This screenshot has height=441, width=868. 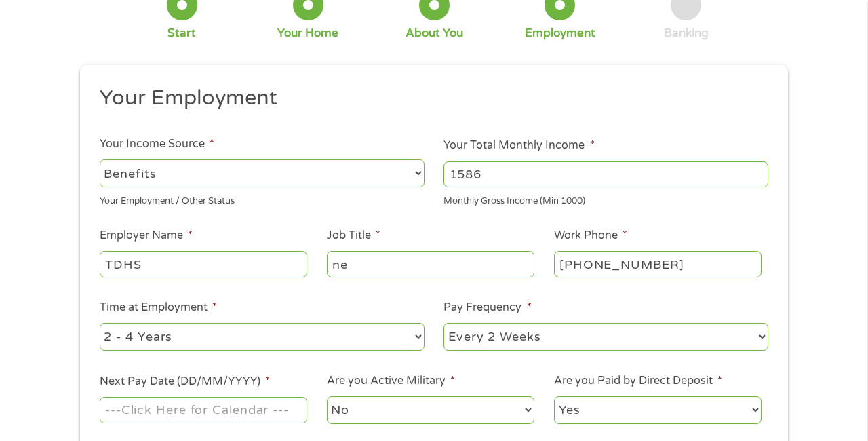 I want to click on label: Employer Name, so click(x=146, y=235).